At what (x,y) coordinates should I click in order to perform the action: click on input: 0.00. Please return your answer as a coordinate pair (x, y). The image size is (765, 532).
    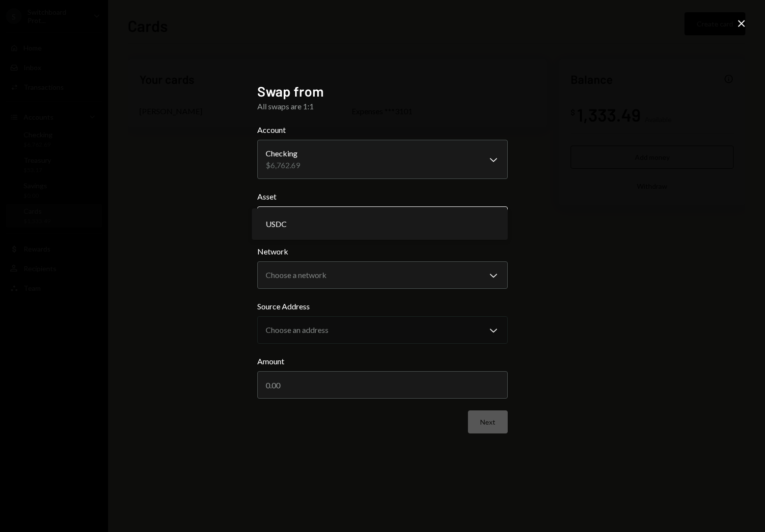
    Looking at the image, I should click on (382, 385).